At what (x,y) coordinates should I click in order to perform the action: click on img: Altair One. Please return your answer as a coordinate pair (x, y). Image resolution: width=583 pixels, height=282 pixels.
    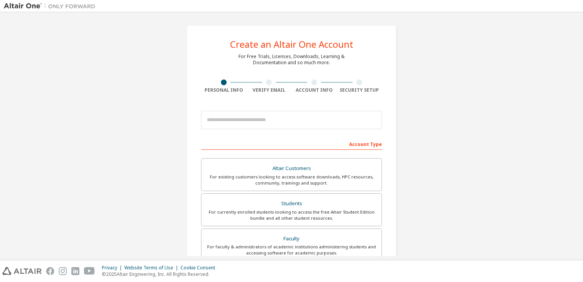
    Looking at the image, I should click on (52, 6).